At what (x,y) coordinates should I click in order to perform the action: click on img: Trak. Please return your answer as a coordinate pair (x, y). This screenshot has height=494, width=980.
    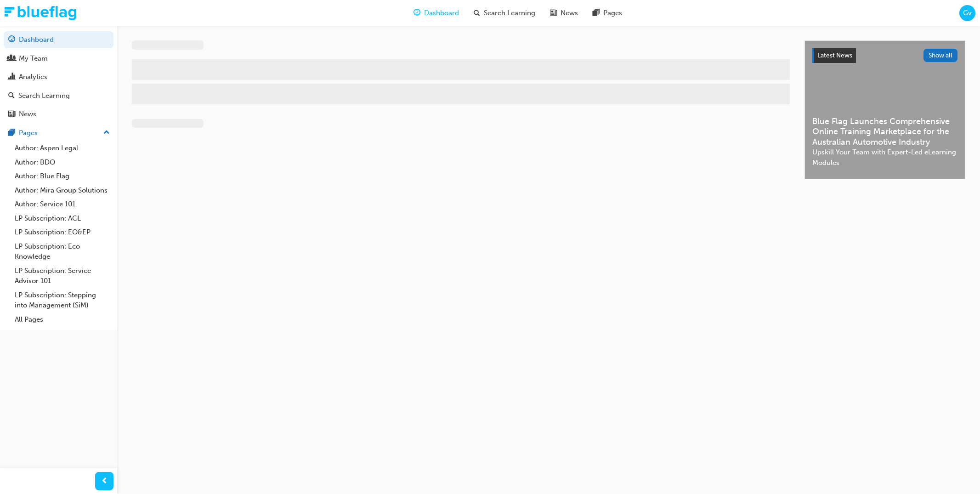
    Looking at the image, I should click on (41, 13).